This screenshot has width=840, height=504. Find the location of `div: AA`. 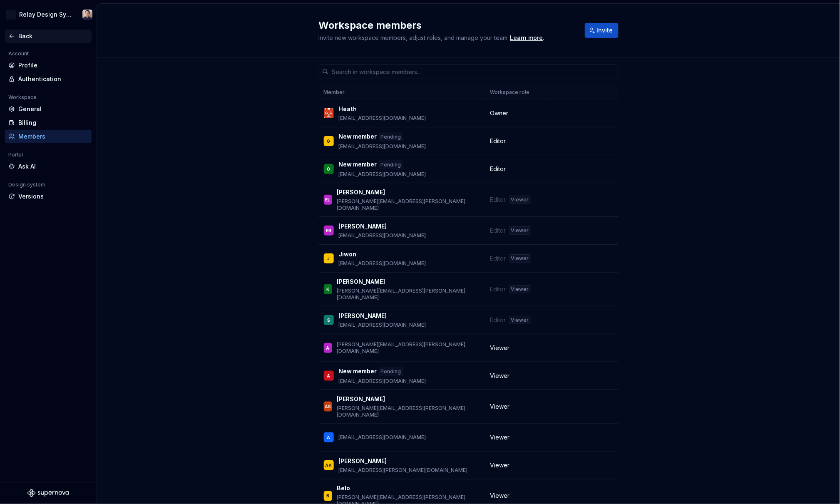

div: AA is located at coordinates (329, 466).